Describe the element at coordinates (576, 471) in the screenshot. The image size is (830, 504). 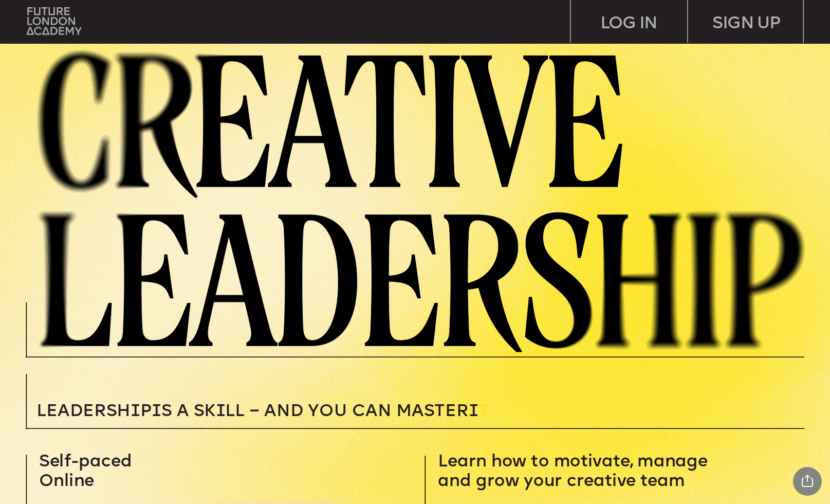
I see `span: Learn how to motivate, manage and grow your creative team` at that location.